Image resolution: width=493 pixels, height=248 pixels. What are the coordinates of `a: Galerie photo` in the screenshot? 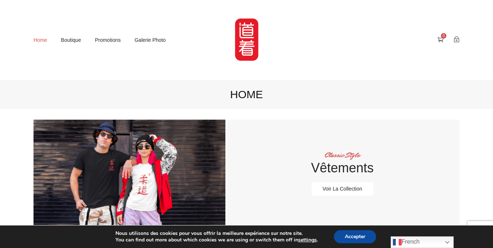 It's located at (150, 40).